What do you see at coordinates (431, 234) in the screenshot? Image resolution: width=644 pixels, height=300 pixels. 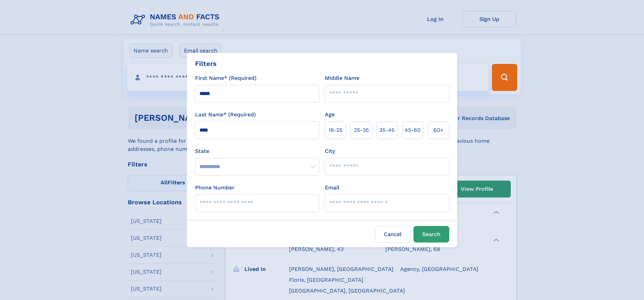 I see `button: Search` at bounding box center [431, 234].